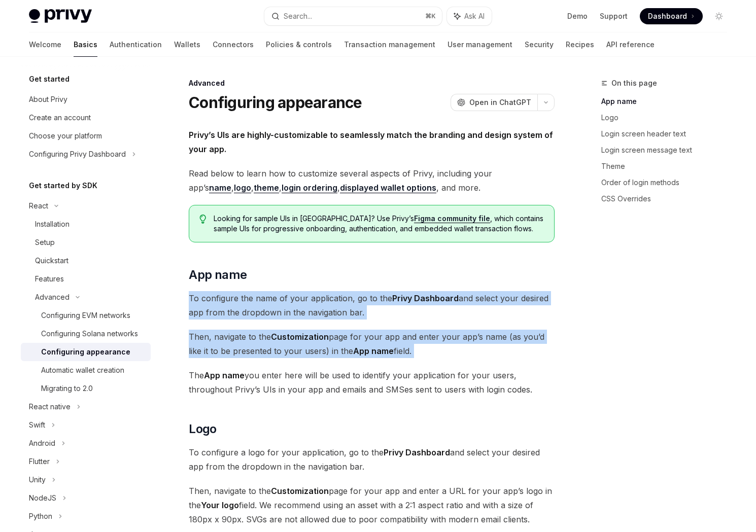  Describe the element at coordinates (49, 279) in the screenshot. I see `div: Features` at that location.